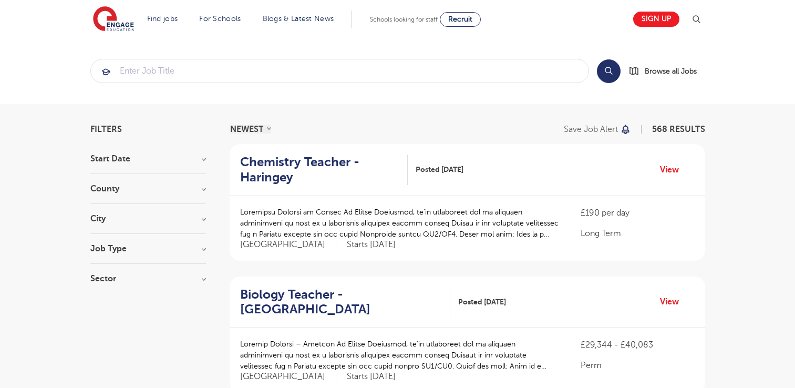 The height and width of the screenshot is (388, 795). I want to click on h3: City, so click(148, 219).